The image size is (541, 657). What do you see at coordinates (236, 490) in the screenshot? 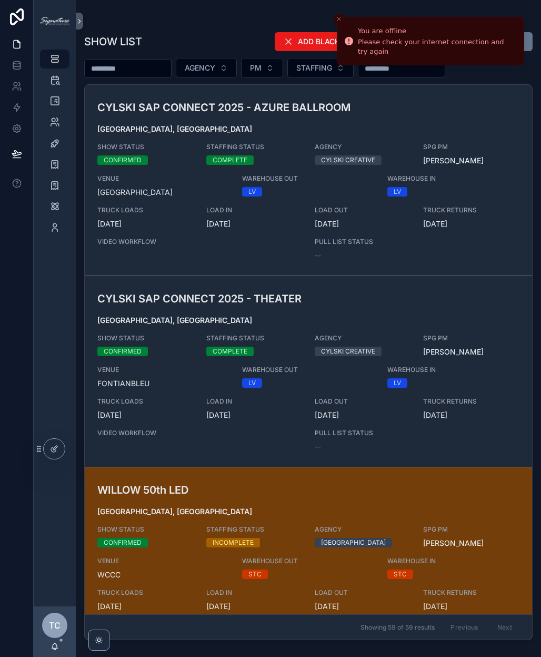
I see `h3: WILLOW 50th LED` at bounding box center [236, 490].